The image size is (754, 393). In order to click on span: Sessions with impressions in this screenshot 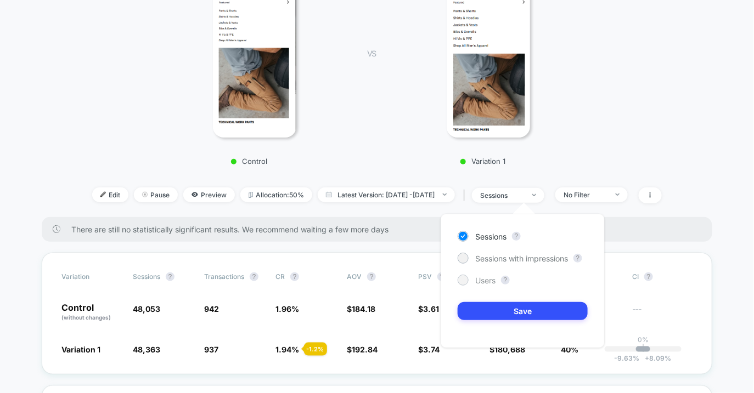, I will do `click(521, 258)`.